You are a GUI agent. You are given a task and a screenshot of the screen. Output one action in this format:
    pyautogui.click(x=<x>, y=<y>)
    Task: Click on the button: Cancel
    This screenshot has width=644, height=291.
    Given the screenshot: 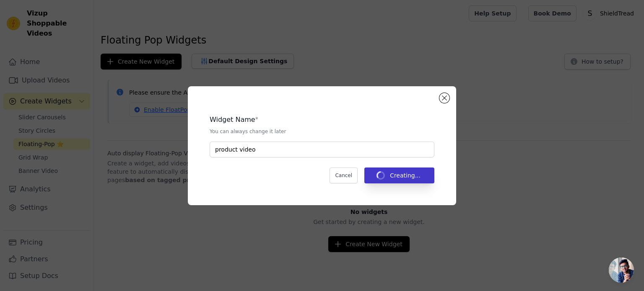 What is the action you would take?
    pyautogui.click(x=344, y=176)
    